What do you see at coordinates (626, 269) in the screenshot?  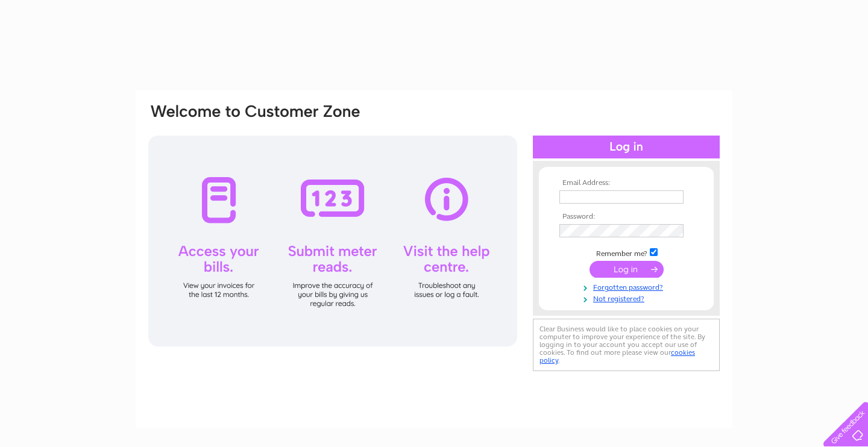 I see `input: Submit` at bounding box center [626, 269].